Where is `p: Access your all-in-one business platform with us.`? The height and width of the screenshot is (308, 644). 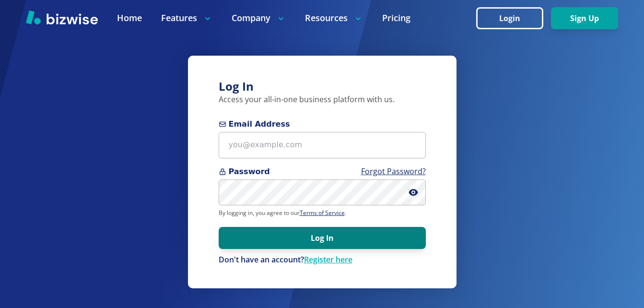
p: Access your all-in-one business platform with us. is located at coordinates (322, 100).